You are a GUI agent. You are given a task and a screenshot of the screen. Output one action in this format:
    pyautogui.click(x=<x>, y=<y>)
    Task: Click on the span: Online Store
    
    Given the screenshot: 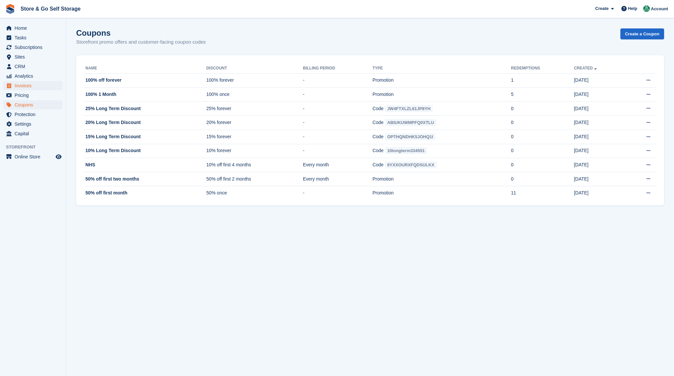 What is the action you would take?
    pyautogui.click(x=34, y=157)
    